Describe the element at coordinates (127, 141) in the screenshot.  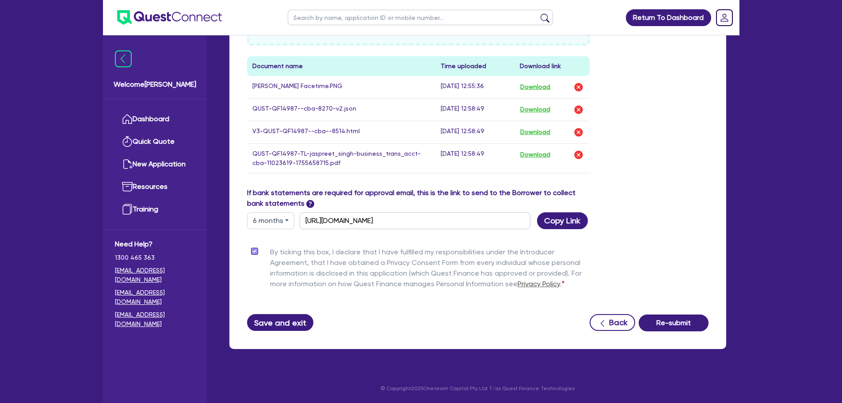
I see `img: quick-quote` at that location.